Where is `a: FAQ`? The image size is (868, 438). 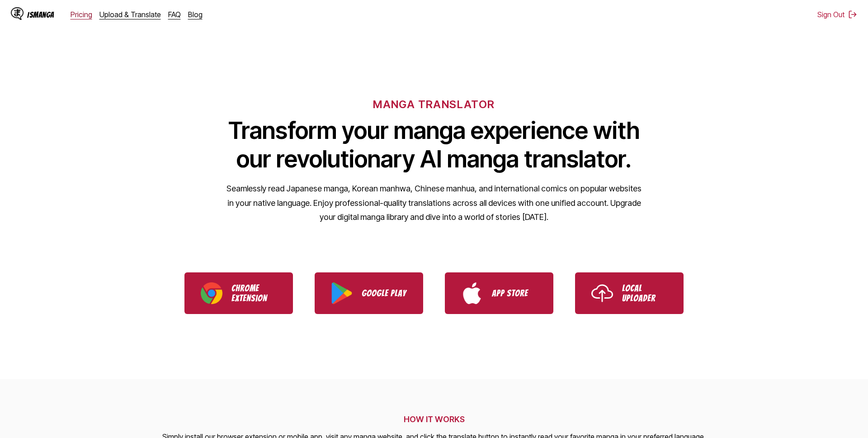
a: FAQ is located at coordinates (175, 14).